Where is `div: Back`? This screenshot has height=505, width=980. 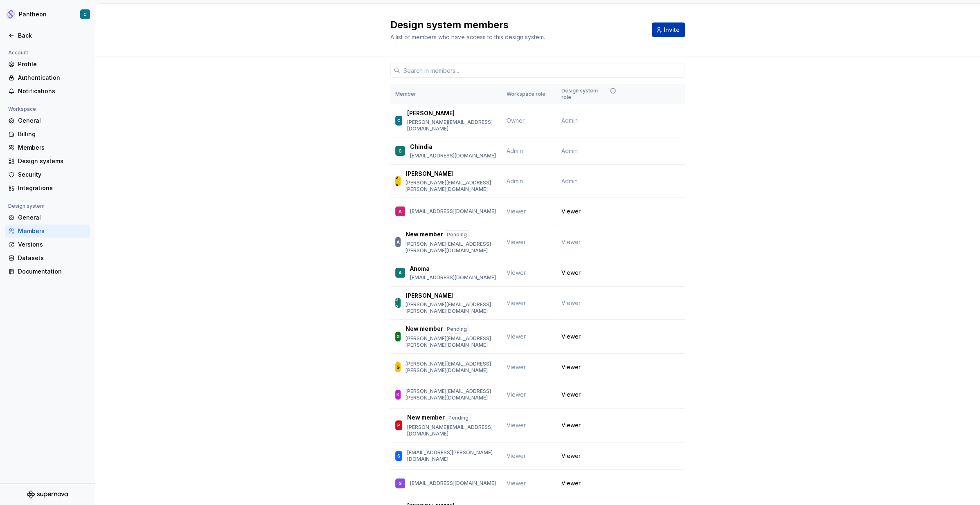 div: Back is located at coordinates (53, 35).